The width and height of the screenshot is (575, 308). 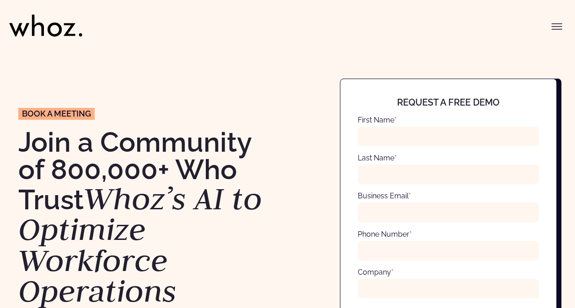 What do you see at coordinates (377, 120) in the screenshot?
I see `label: First Name` at bounding box center [377, 120].